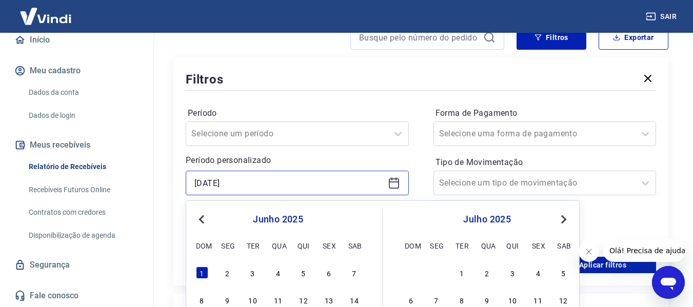 The image size is (693, 307). What do you see at coordinates (76, 145) in the screenshot?
I see `button: Meus recebíveis` at bounding box center [76, 145].